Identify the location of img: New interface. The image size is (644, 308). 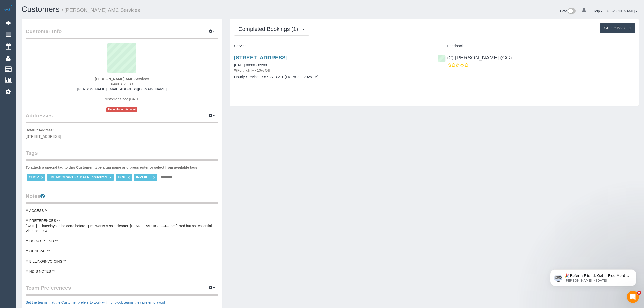
(571, 12).